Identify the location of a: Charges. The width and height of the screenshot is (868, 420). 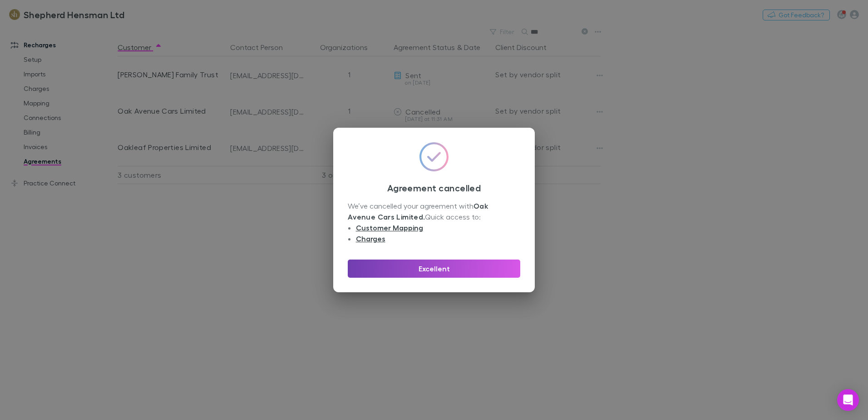
(371, 239).